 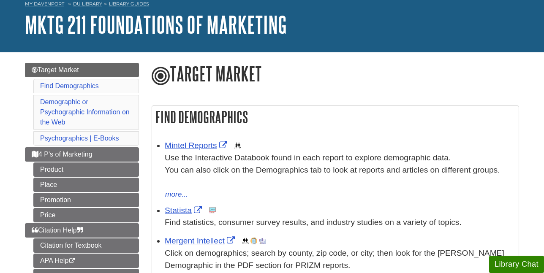 What do you see at coordinates (86, 261) in the screenshot?
I see `a: APA Help` at bounding box center [86, 261].